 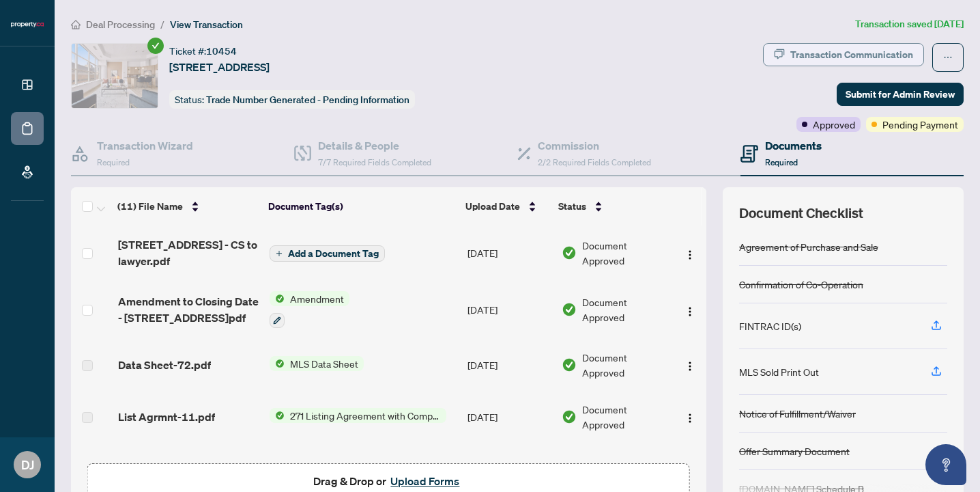 What do you see at coordinates (843, 55) in the screenshot?
I see `button: Transaction Communication` at bounding box center [843, 55].